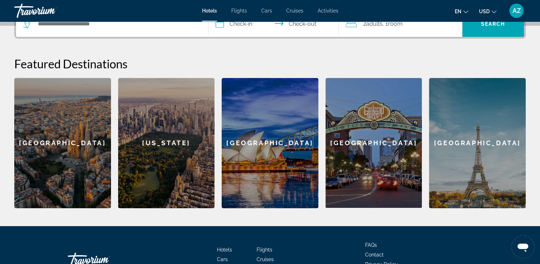 This screenshot has width=540, height=264. I want to click on a: Contact, so click(375, 254).